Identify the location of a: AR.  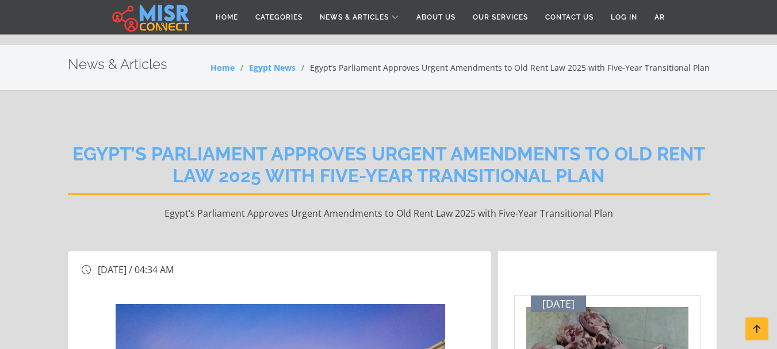
(660, 17).